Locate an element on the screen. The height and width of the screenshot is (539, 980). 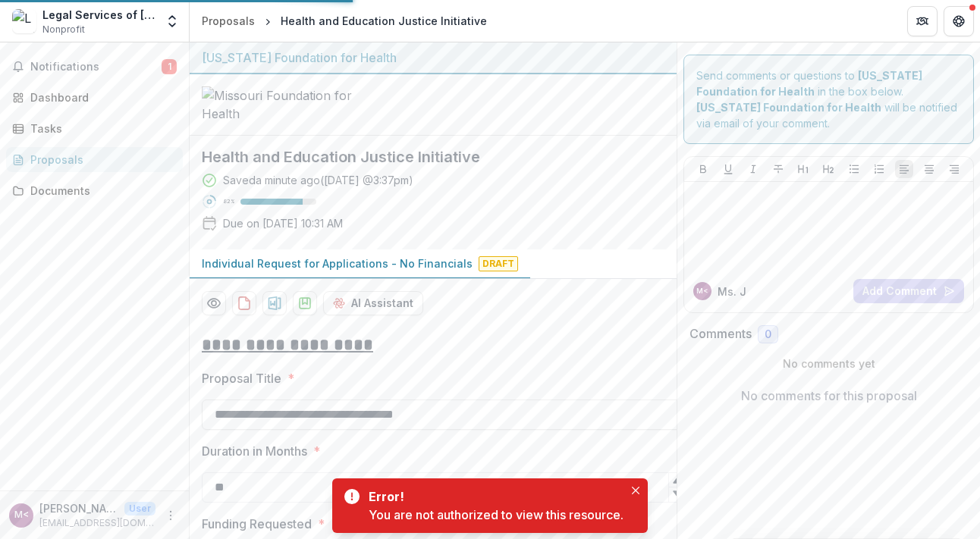
p: Ms. J is located at coordinates (732, 291).